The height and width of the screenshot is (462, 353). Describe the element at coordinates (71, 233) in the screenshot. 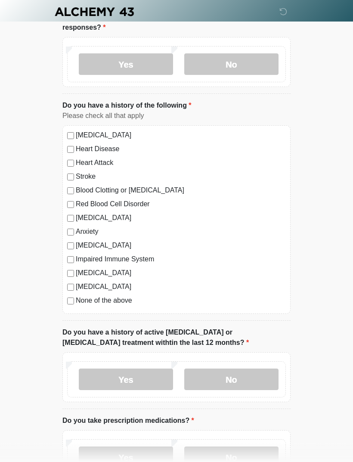

I see `input: Anxiety` at that location.